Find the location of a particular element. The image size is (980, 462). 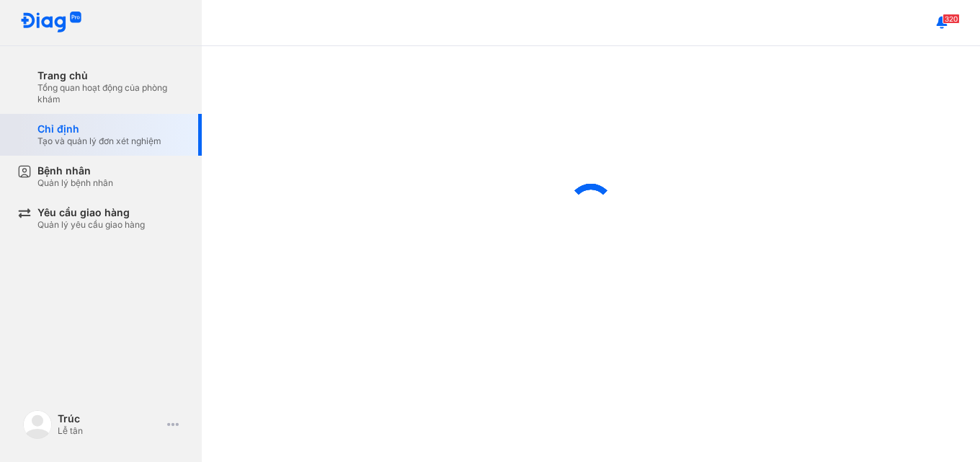

div: Quản lý yêu cầu giao hàng is located at coordinates (91, 225).